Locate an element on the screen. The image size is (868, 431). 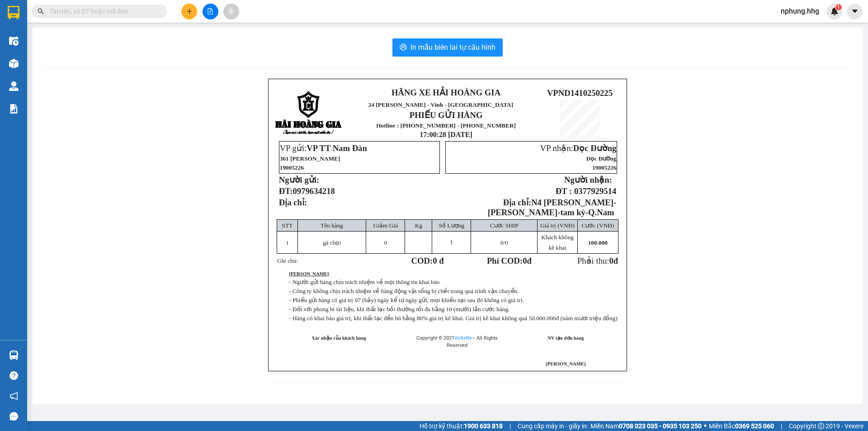
span: đ is located at coordinates (616, 260).